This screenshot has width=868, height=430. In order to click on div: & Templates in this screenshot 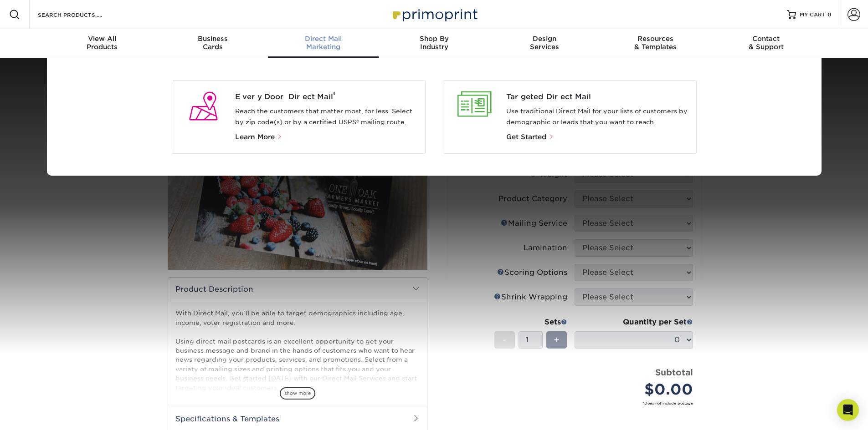, I will do `click(655, 43)`.